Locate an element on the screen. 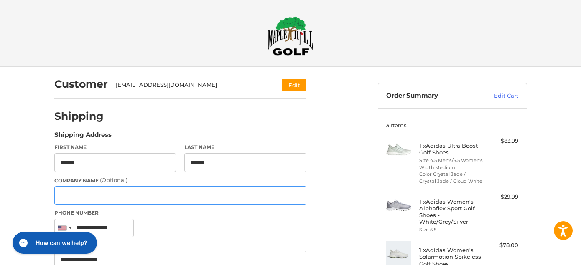  button: Edit is located at coordinates (294, 85).